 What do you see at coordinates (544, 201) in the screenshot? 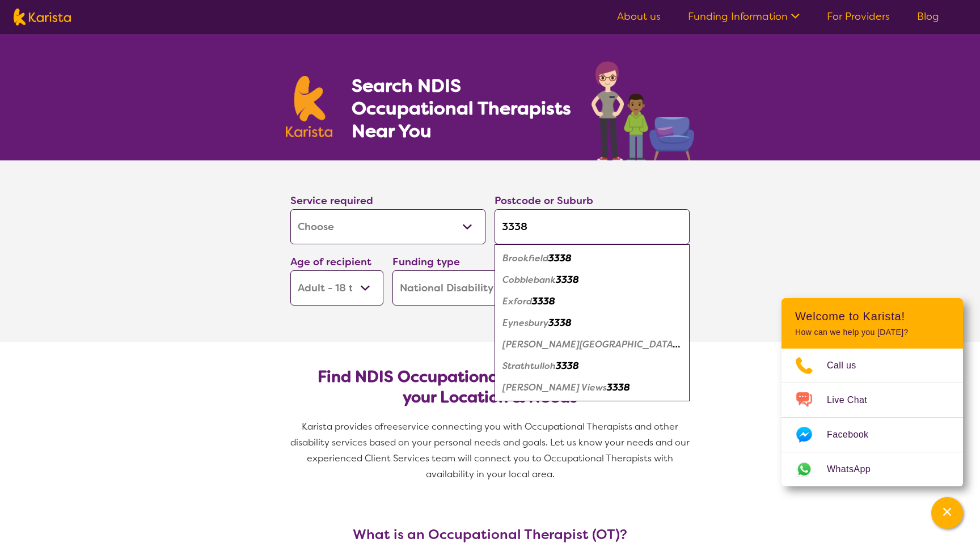
I see `label: Postcode or Suburb` at bounding box center [544, 201].